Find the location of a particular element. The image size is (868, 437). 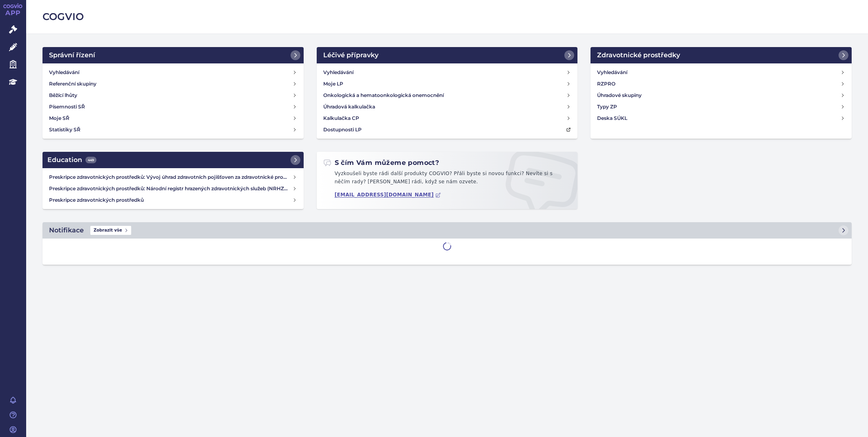

h4: Statistiky SŘ is located at coordinates (64, 129).